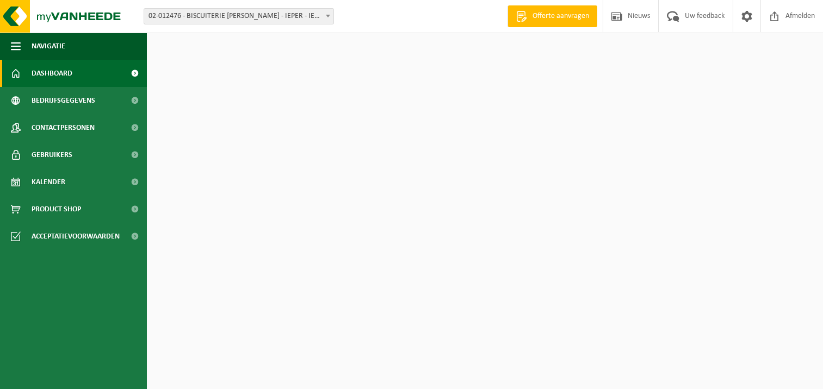  What do you see at coordinates (76, 237) in the screenshot?
I see `span: Acceptatievoorwaarden` at bounding box center [76, 237].